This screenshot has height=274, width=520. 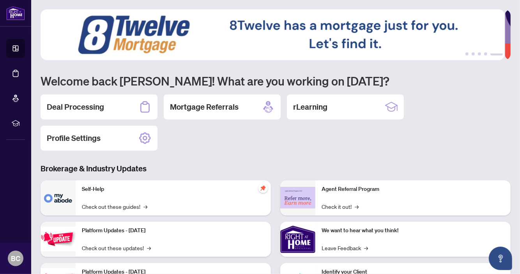 What do you see at coordinates (473, 54) in the screenshot?
I see `button: 2` at bounding box center [473, 54].